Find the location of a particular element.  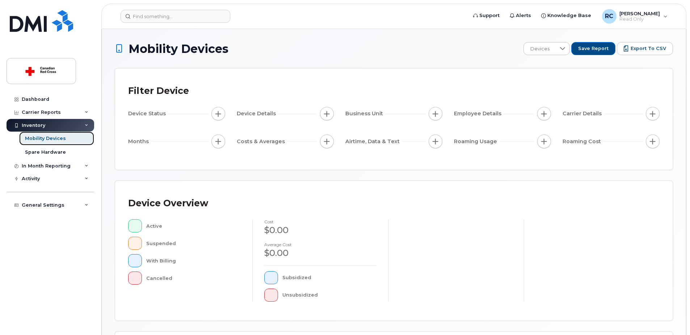

div: Unsubsidized is located at coordinates (330, 295).